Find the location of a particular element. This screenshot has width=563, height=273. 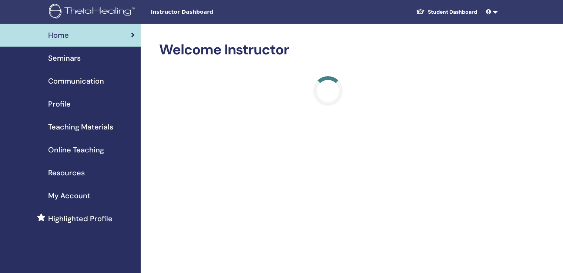

span: Resources is located at coordinates (66, 173).